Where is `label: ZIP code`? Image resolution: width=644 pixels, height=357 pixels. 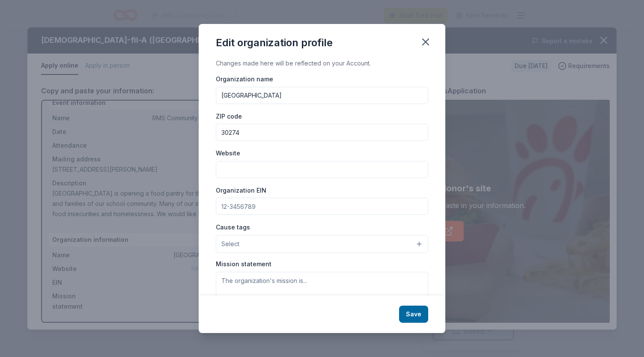
label: ZIP code is located at coordinates (229, 116).